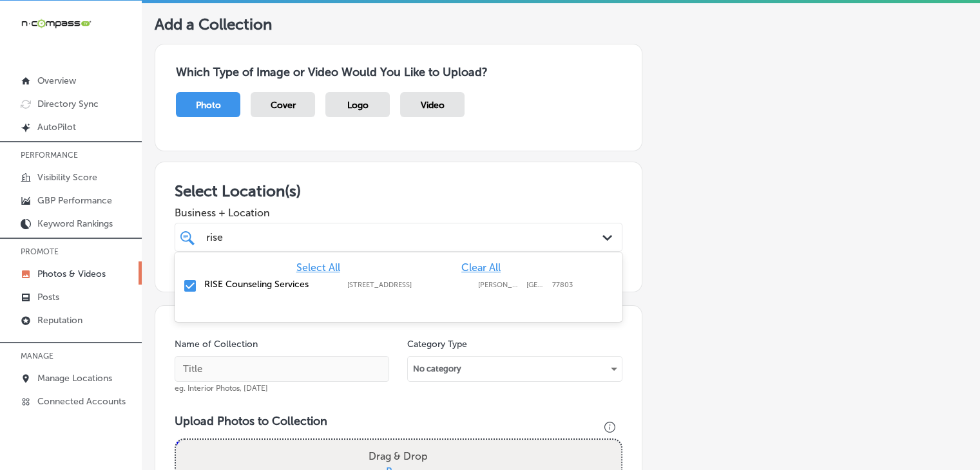  What do you see at coordinates (515, 369) in the screenshot?
I see `div: No category` at bounding box center [515, 369].